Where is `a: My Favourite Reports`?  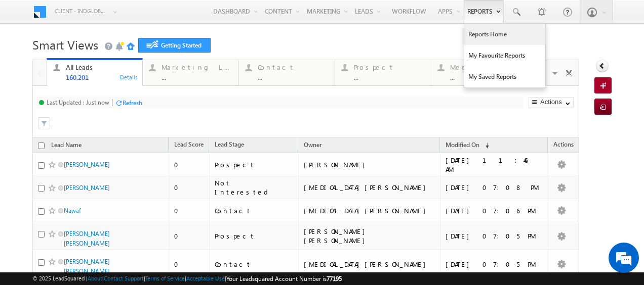
a: My Favourite Reports is located at coordinates (505, 55).